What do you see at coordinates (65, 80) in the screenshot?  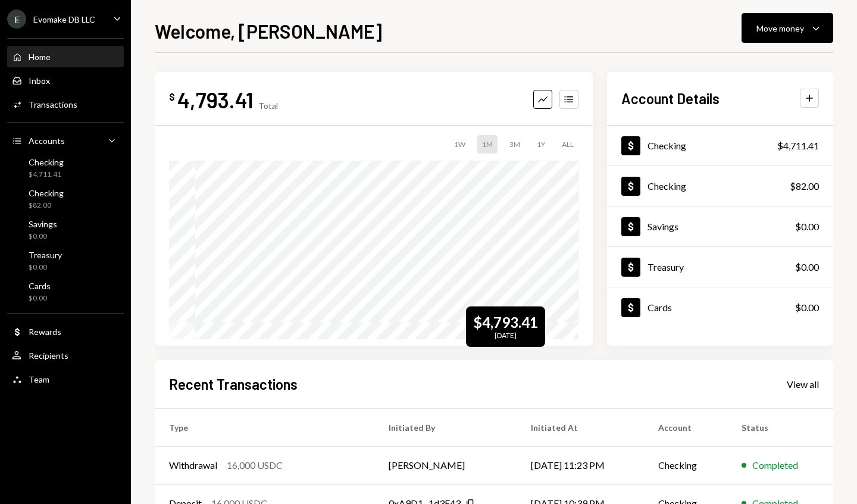 I see `a: Inbox` at bounding box center [65, 80].